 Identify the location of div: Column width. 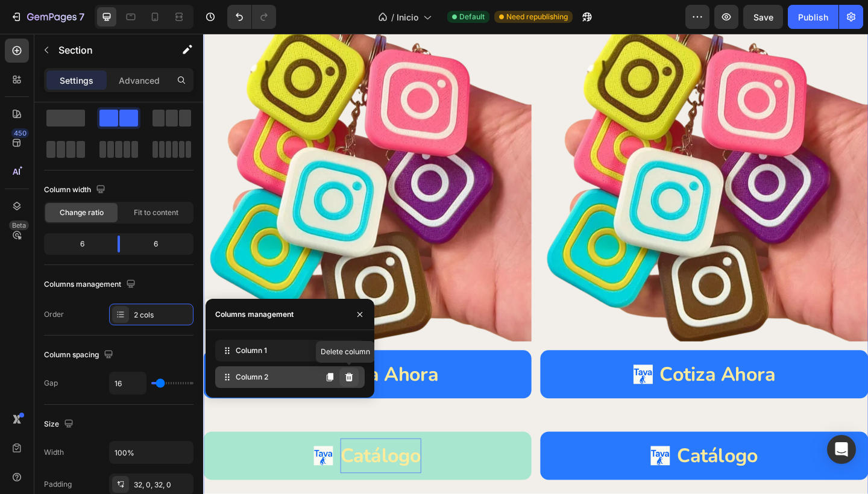
(76, 190).